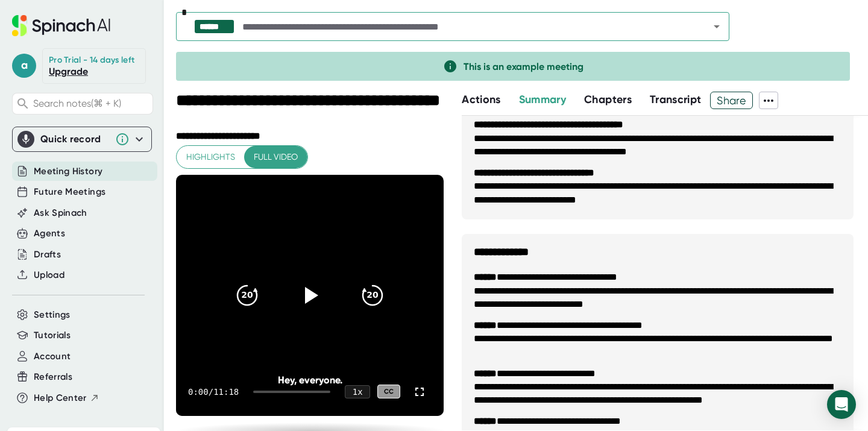  Describe the element at coordinates (60, 212) in the screenshot. I see `button: Ask Spinach` at that location.